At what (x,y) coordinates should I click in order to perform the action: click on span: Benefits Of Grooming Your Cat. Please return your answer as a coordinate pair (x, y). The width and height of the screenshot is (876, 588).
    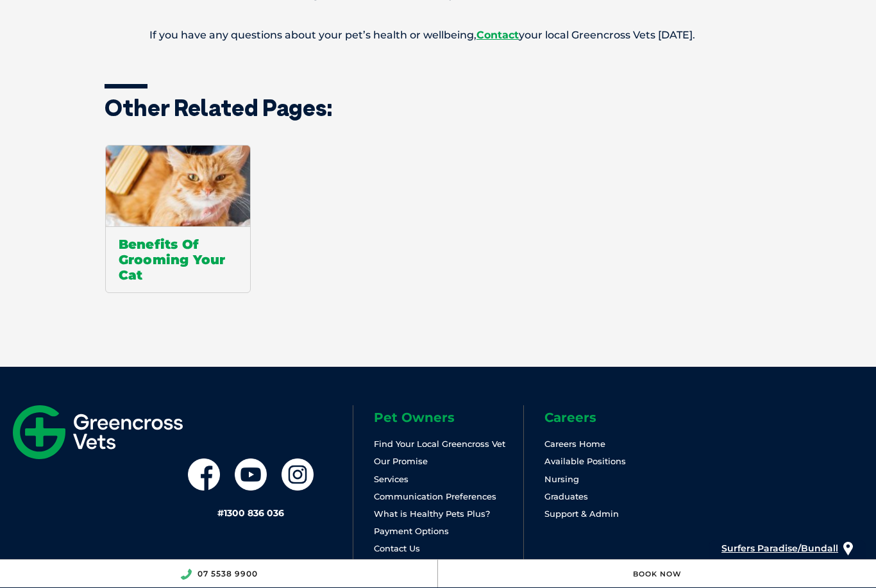
    Looking at the image, I should click on (178, 259).